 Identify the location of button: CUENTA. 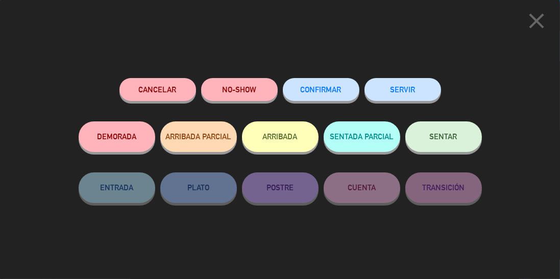
(362, 188).